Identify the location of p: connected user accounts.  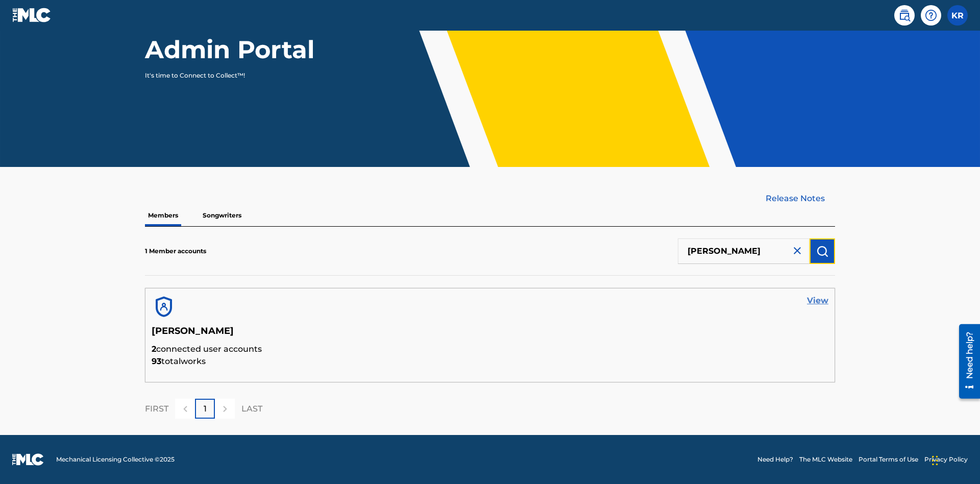
(490, 349).